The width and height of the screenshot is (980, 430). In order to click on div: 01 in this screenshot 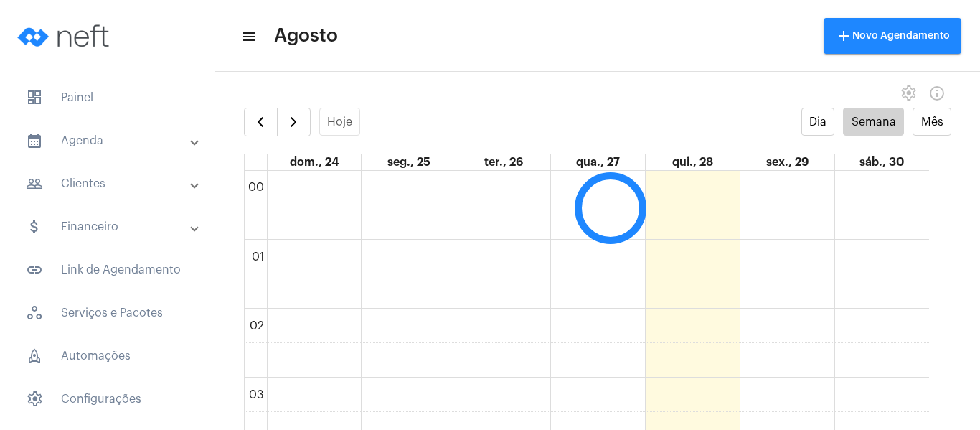, I will do `click(258, 257)`.